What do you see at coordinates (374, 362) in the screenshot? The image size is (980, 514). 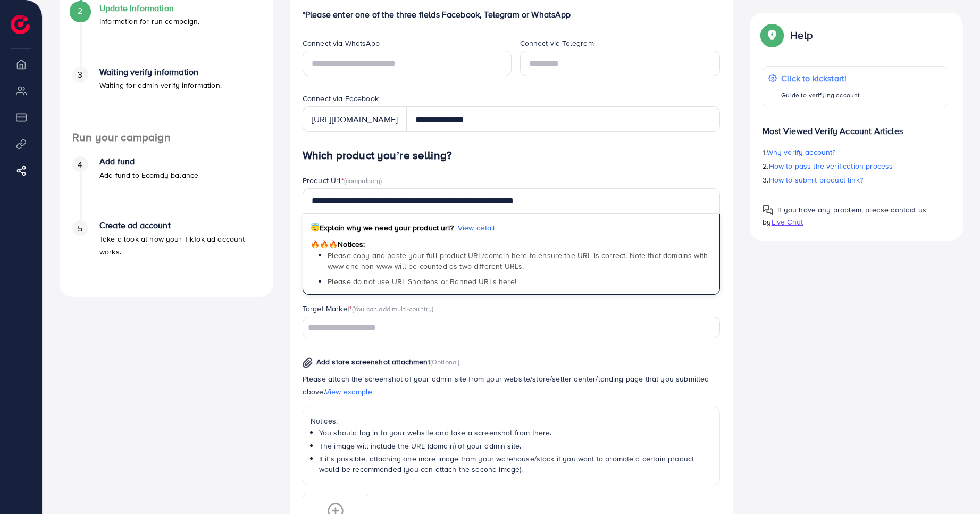 I see `span: Add store screenshot attachment` at bounding box center [374, 362].